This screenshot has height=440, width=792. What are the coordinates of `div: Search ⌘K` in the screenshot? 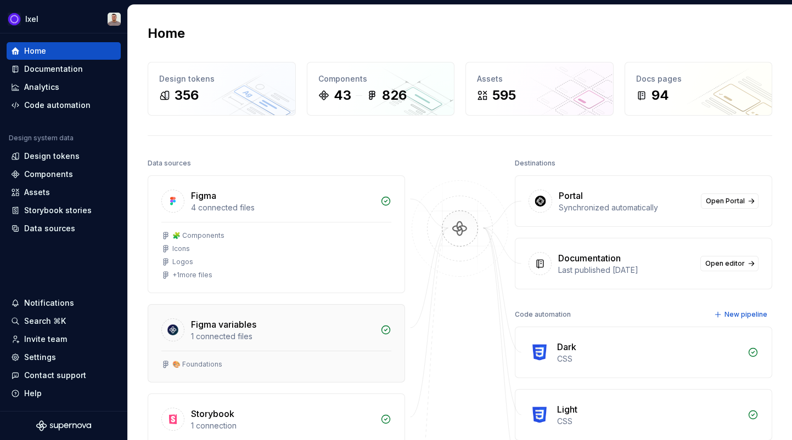 It's located at (45, 321).